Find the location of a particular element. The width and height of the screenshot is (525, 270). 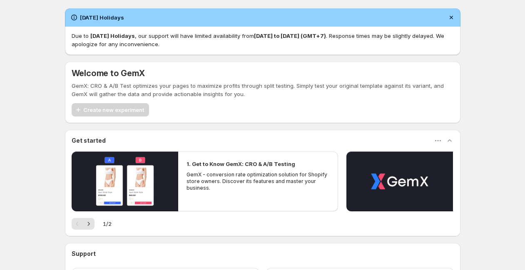

h3: Get started is located at coordinates (89, 141).